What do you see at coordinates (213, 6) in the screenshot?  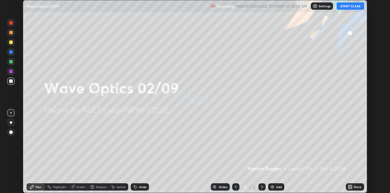 I see `img: recording.375f2c34.svg` at bounding box center [213, 6].